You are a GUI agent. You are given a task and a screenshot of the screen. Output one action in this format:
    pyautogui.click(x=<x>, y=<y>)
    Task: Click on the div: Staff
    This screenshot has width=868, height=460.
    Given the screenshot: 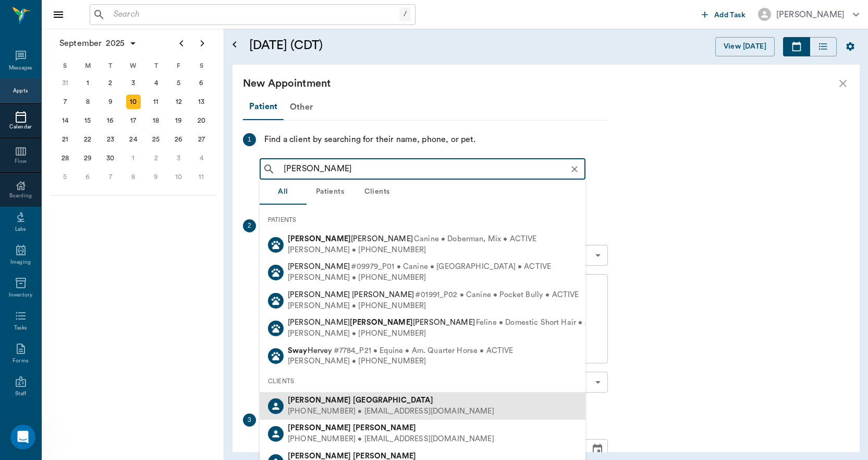 What is the action you would take?
    pyautogui.click(x=20, y=394)
    